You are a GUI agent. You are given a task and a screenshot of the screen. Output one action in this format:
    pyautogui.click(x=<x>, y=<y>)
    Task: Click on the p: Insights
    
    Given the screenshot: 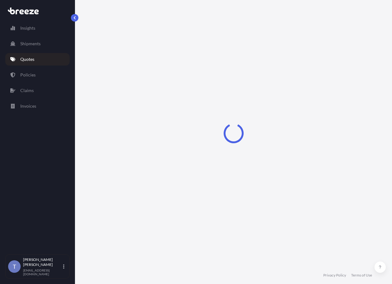 What is the action you would take?
    pyautogui.click(x=28, y=28)
    